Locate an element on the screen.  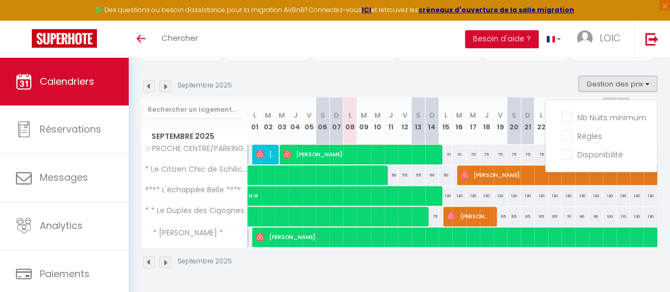
th: 14 is located at coordinates (432, 121).